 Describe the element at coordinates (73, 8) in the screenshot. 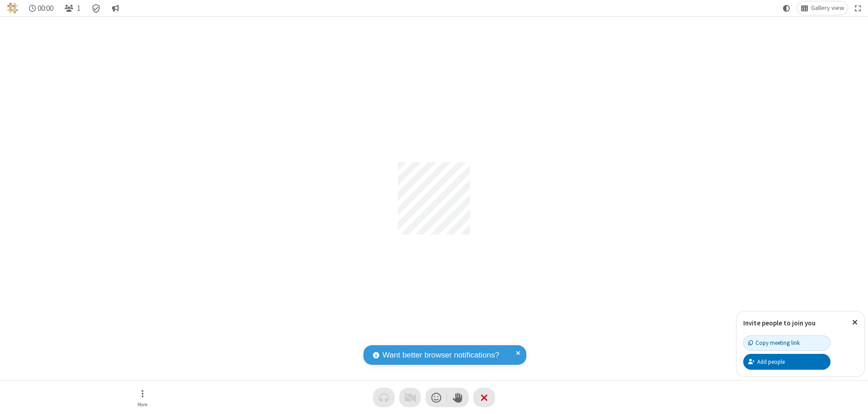

I see `button: Open participant list` at that location.